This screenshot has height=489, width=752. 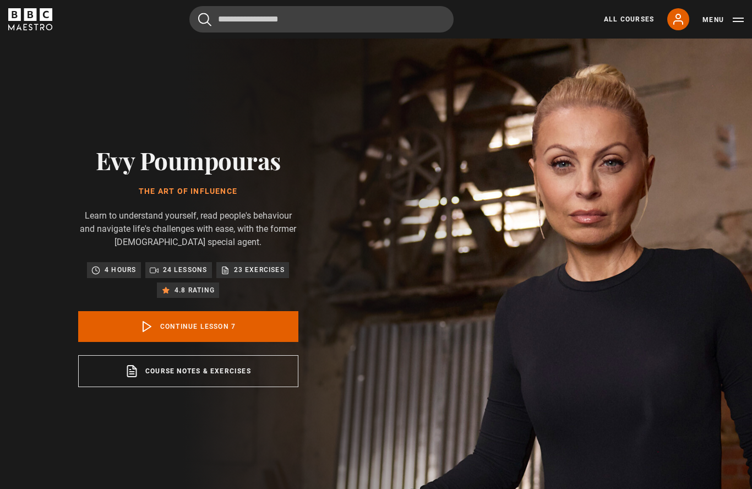 I want to click on p: 4 hours, so click(x=120, y=270).